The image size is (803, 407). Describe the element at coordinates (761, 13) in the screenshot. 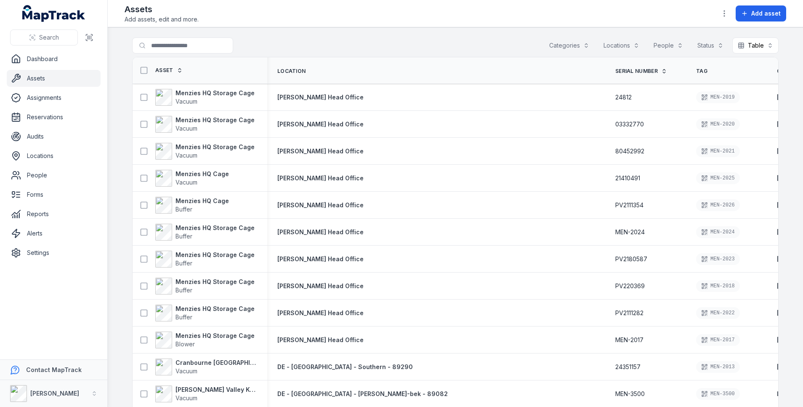

I see `button: Add asset` at that location.